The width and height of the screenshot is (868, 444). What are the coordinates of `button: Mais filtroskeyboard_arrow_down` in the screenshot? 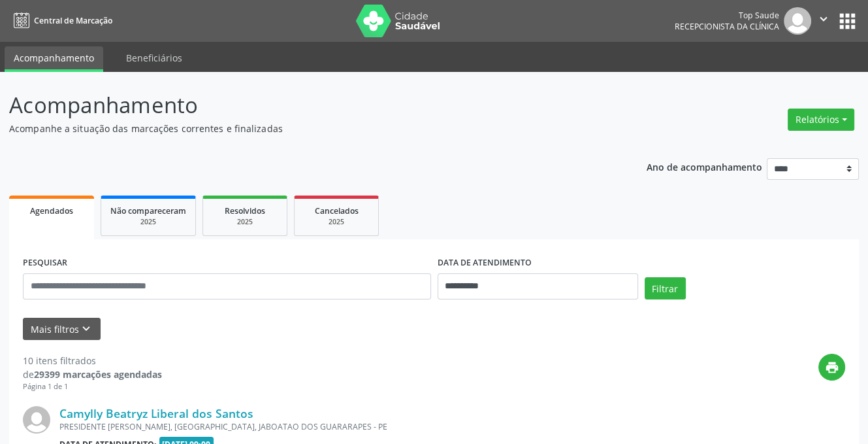 It's located at (61, 328).